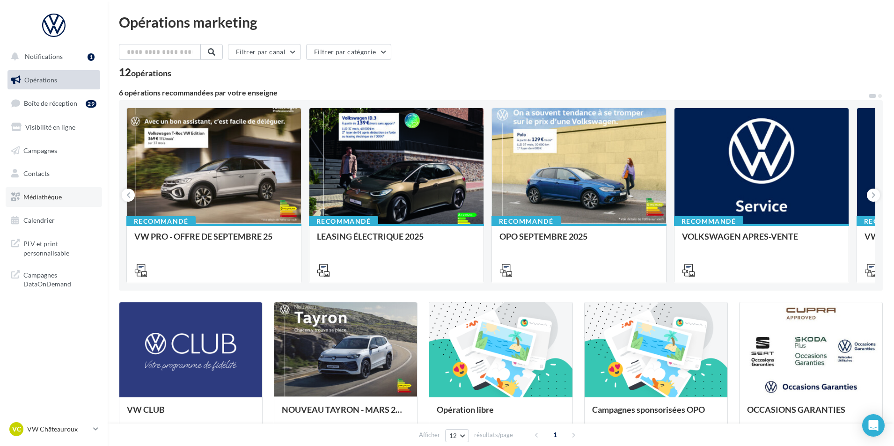 This screenshot has height=446, width=894. Describe the element at coordinates (39, 220) in the screenshot. I see `span: Calendrier` at that location.